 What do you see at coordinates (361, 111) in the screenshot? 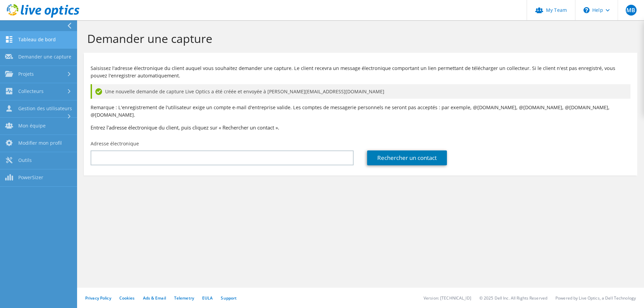
I see `p: Remarque : L'enregistrement de l'utilisateur exige un compte e-mail d'entreprise valide. Les comp...` at bounding box center [361, 111].